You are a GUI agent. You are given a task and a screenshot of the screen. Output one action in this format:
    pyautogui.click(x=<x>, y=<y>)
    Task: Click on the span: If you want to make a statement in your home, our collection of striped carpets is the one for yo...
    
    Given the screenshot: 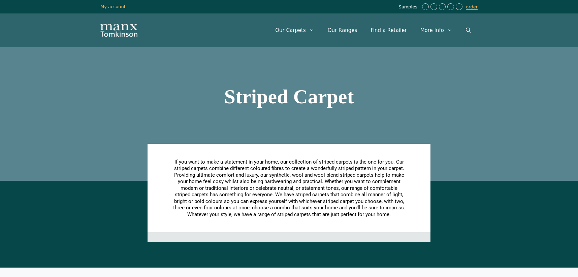 What is the action you would take?
    pyautogui.click(x=289, y=188)
    